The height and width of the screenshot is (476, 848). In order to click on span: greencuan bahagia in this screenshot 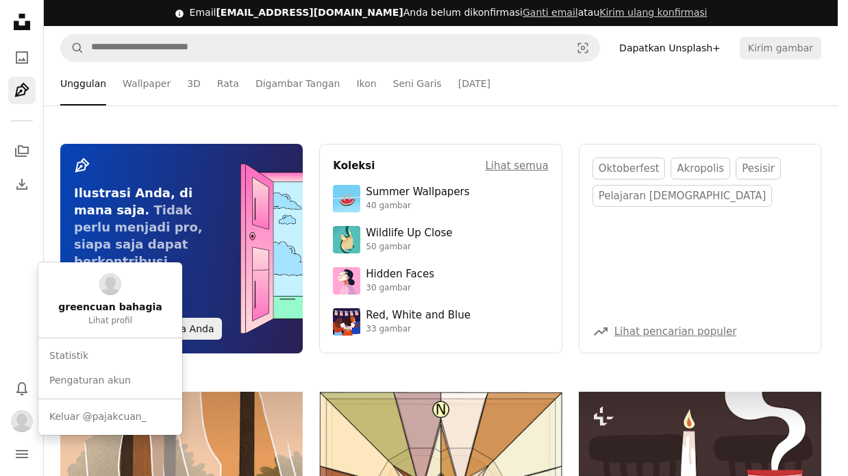, I will do `click(110, 308)`.